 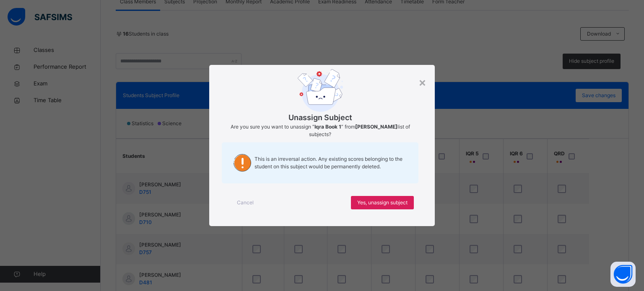 What do you see at coordinates (623, 274) in the screenshot?
I see `button: Open asap` at bounding box center [623, 274].